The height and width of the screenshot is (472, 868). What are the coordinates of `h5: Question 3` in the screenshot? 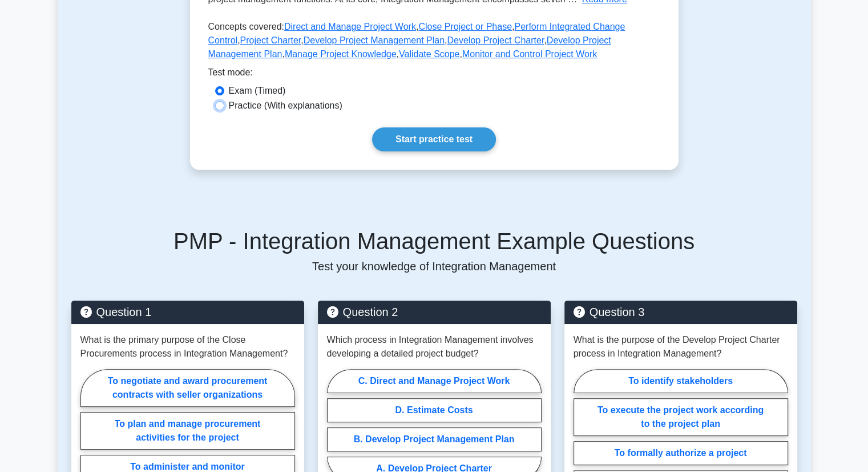 It's located at (681, 312).